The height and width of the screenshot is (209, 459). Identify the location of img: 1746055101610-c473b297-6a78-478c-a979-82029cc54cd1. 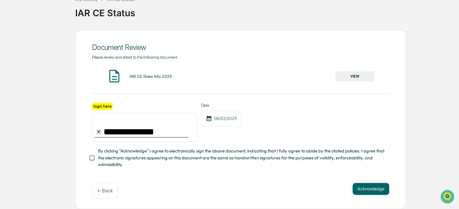
(11, 51).